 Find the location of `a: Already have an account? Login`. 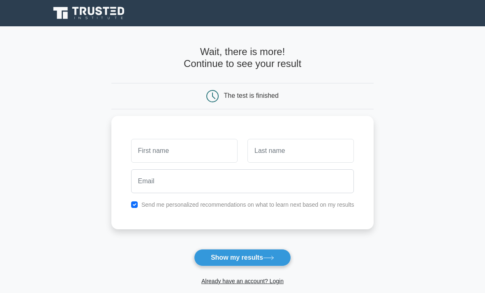

a: Already have an account? Login is located at coordinates (243, 281).